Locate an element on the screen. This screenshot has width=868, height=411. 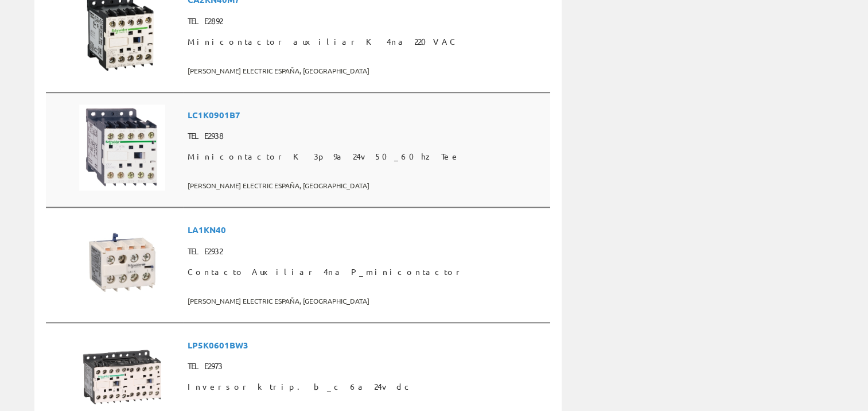
span: TELE2892 is located at coordinates (366, 21).